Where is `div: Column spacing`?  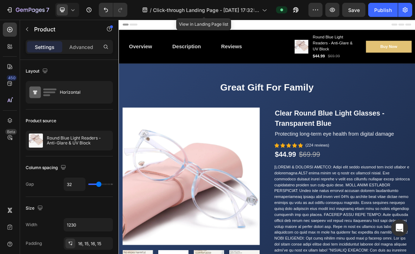
div: Column spacing is located at coordinates (46, 168).